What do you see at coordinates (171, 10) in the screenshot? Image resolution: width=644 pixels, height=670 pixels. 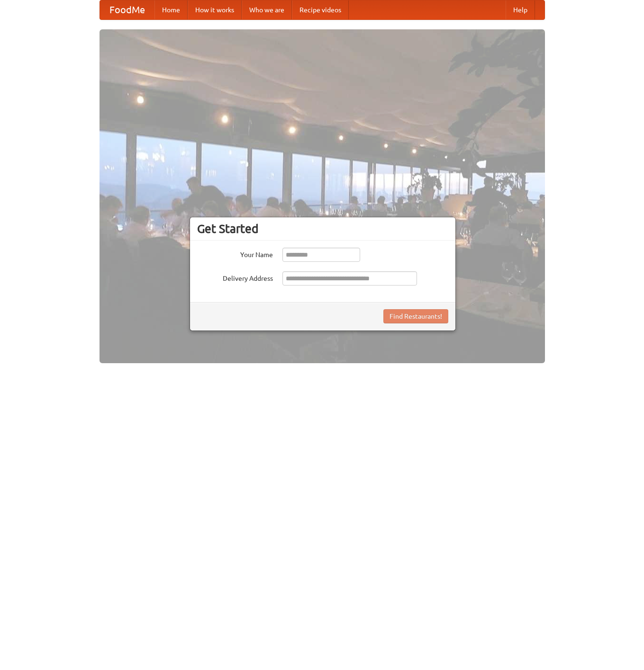 I see `a: Home` at bounding box center [171, 10].